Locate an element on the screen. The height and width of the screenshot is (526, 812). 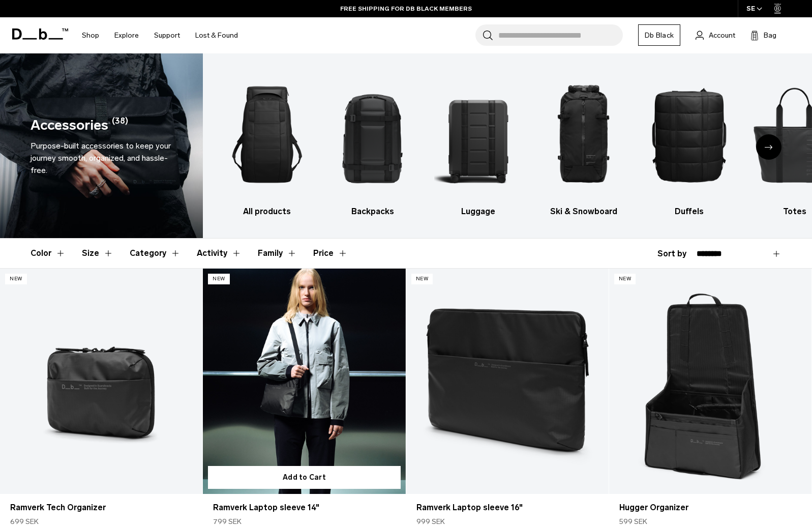
a: Shop is located at coordinates (90, 35).